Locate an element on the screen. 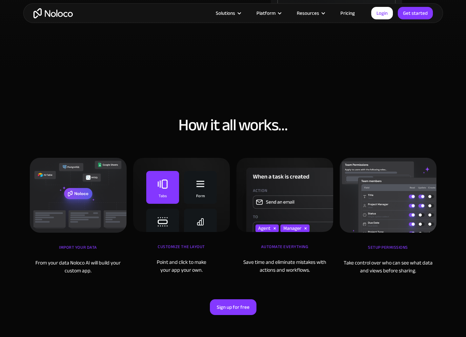 The height and width of the screenshot is (337, 466). div: Point and click to make your app your own. is located at coordinates (181, 266).